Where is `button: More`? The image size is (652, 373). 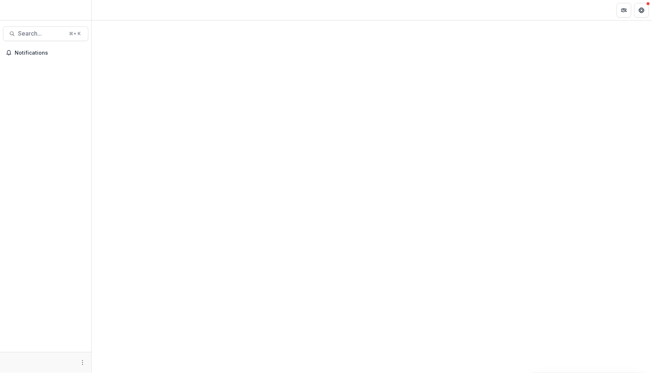 button: More is located at coordinates (83, 363).